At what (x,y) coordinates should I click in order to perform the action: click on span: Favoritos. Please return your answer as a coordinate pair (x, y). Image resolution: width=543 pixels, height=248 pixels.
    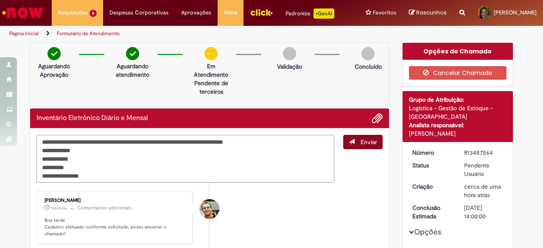
    Looking at the image, I should click on (385, 13).